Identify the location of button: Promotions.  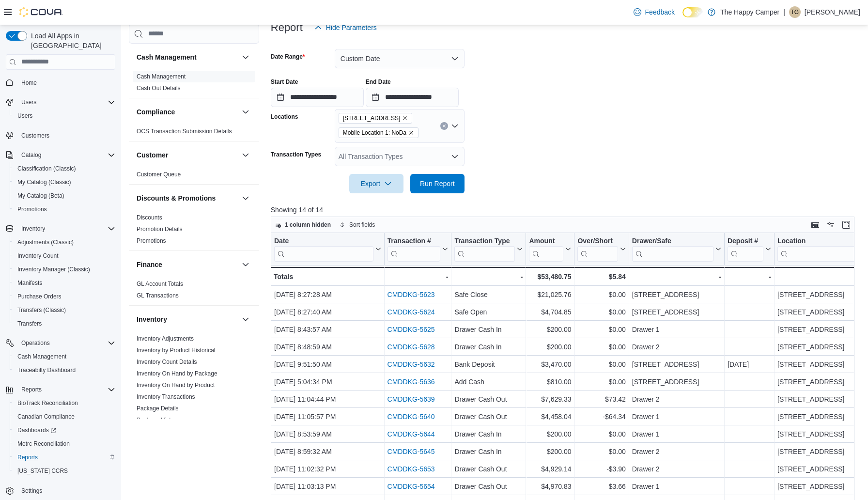
(65, 210).